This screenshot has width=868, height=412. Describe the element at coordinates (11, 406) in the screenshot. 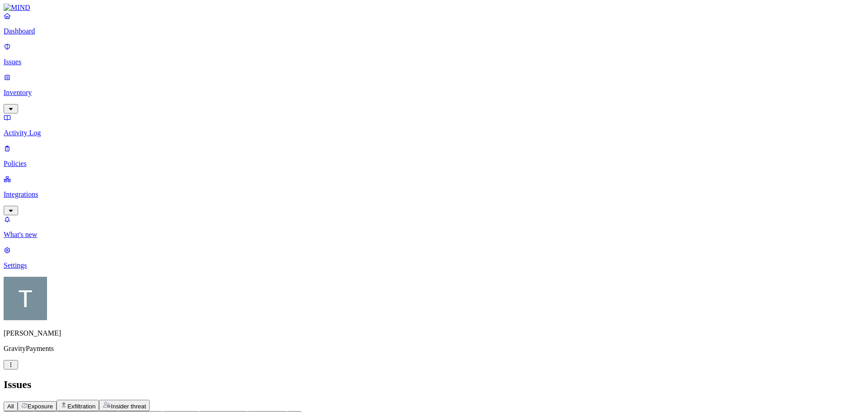

I see `span: All` at that location.